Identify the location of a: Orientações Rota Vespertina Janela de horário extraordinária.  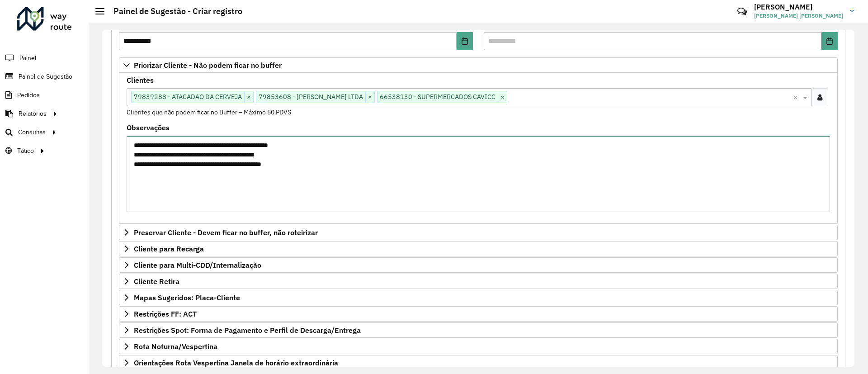
(478, 362).